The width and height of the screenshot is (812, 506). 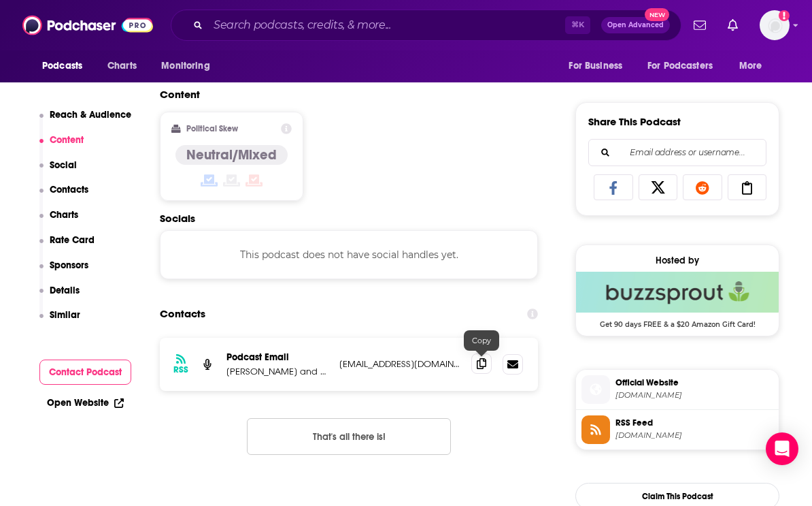 What do you see at coordinates (85, 403) in the screenshot?
I see `a: Open Website` at bounding box center [85, 403].